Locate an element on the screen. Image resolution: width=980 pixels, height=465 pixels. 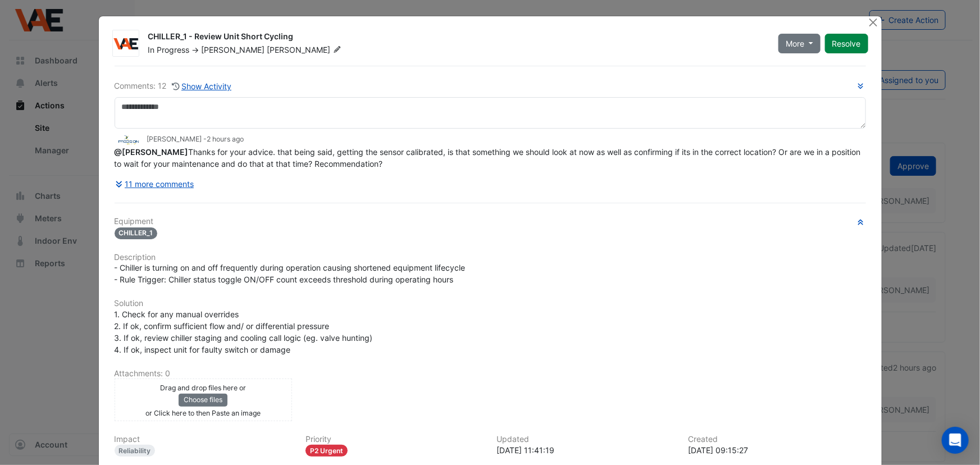
span: ccoyle@vaegroup.com.au [VAE Group] is located at coordinates (152, 152).